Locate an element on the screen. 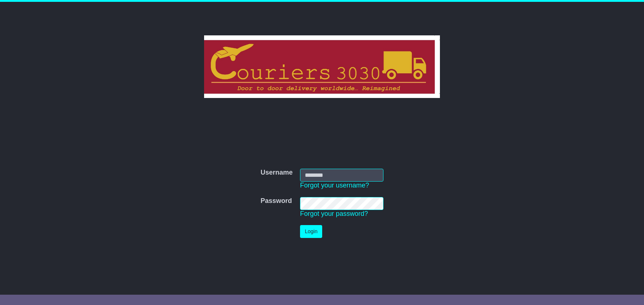  a: Forgot your password? is located at coordinates (334, 214).